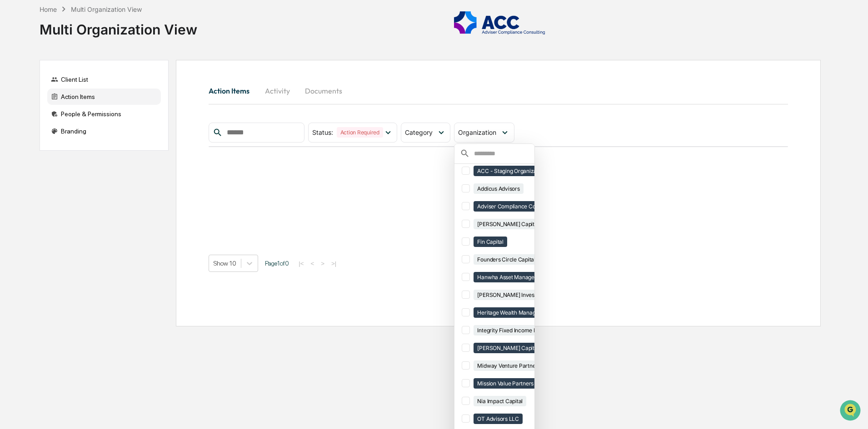 This screenshot has height=429, width=868. Describe the element at coordinates (233, 91) in the screenshot. I see `button: Action Items` at that location.